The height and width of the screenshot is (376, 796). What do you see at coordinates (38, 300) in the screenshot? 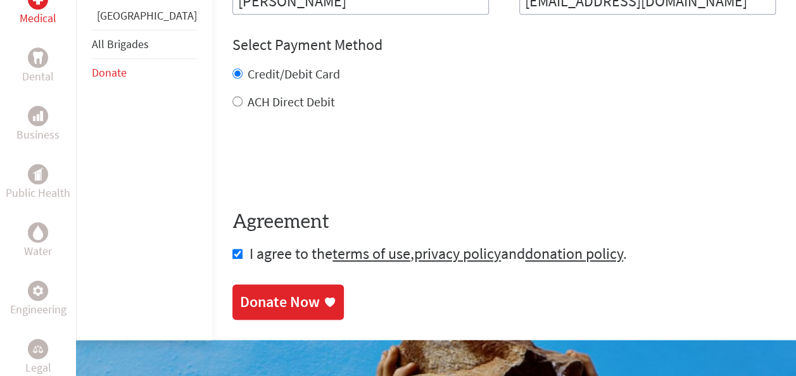
I see `a: EngineeringEngineering` at bounding box center [38, 300].